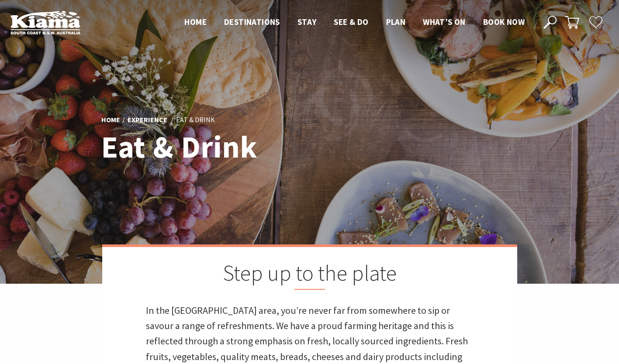 The image size is (619, 364). Describe the element at coordinates (252, 22) in the screenshot. I see `span: Destinations` at that location.